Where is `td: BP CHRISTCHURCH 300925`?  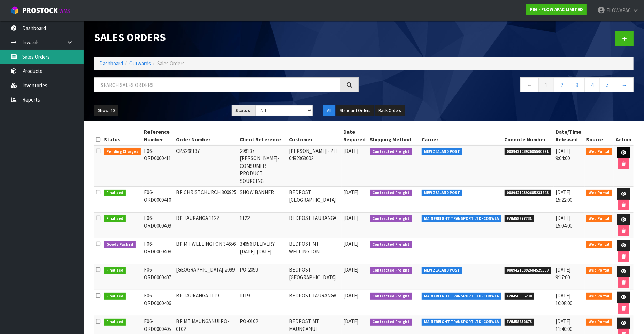 td: BP CHRISTCHURCH 300925 is located at coordinates (206, 200).